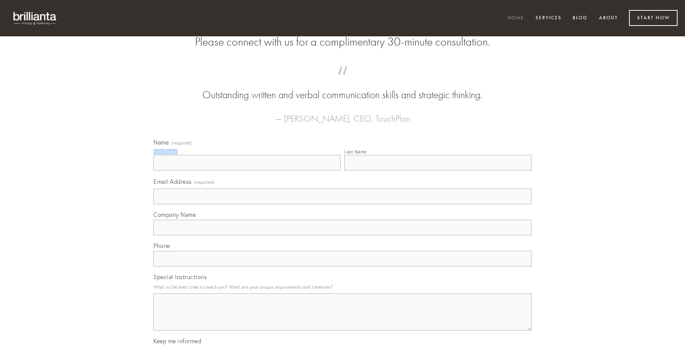  I want to click on h2: Please connect with us for a complimentary 30-minute consultation., so click(342, 42).